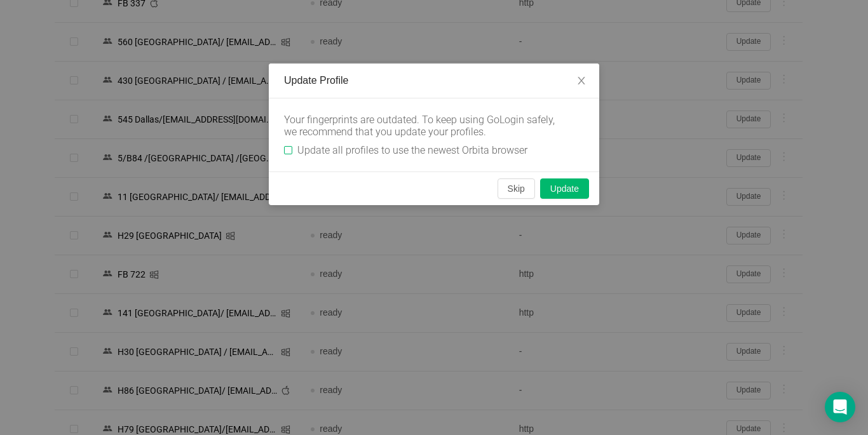 The width and height of the screenshot is (868, 435). Describe the element at coordinates (581, 81) in the screenshot. I see `button: Close` at that location.